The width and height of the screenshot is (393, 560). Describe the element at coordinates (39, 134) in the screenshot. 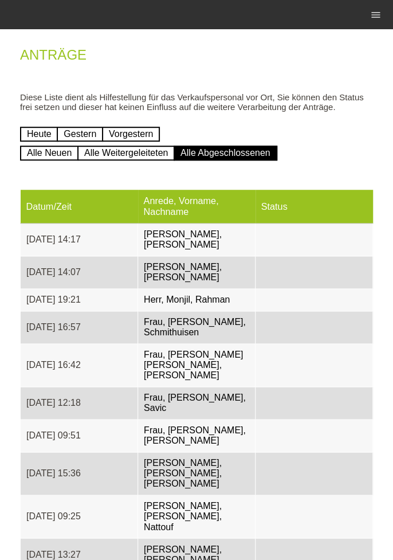

I see `a: Heute` at that location.